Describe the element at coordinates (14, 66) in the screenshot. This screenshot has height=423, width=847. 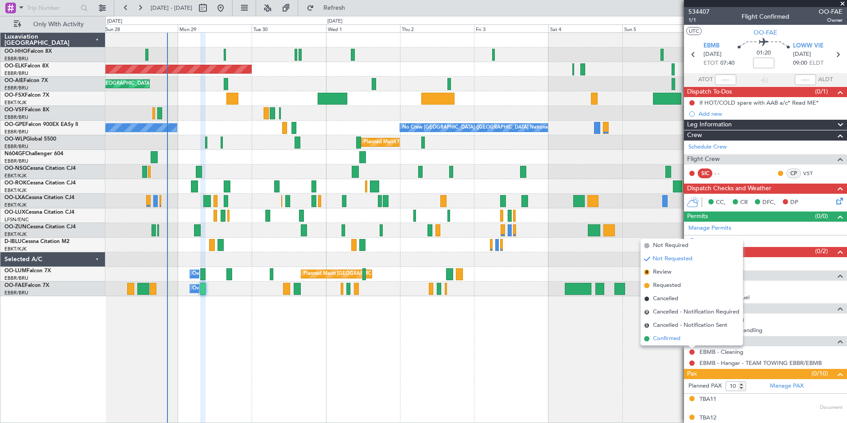
I see `span: OO-ELK` at that location.